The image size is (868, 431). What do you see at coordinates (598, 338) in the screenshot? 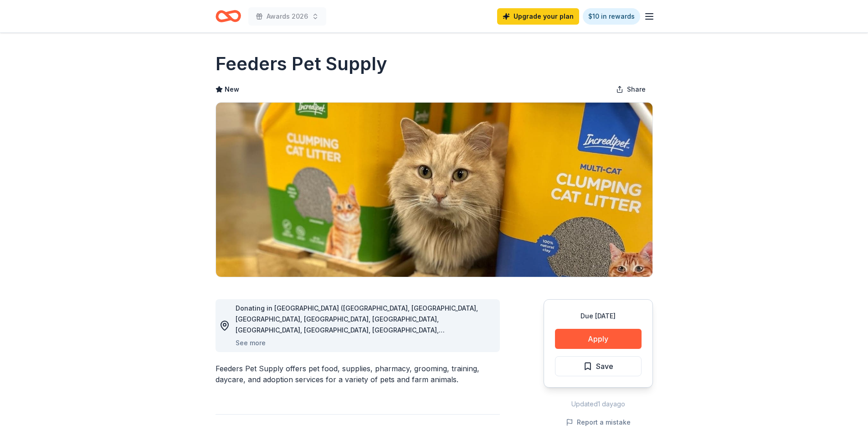
I see `button: Apply` at bounding box center [598, 338].